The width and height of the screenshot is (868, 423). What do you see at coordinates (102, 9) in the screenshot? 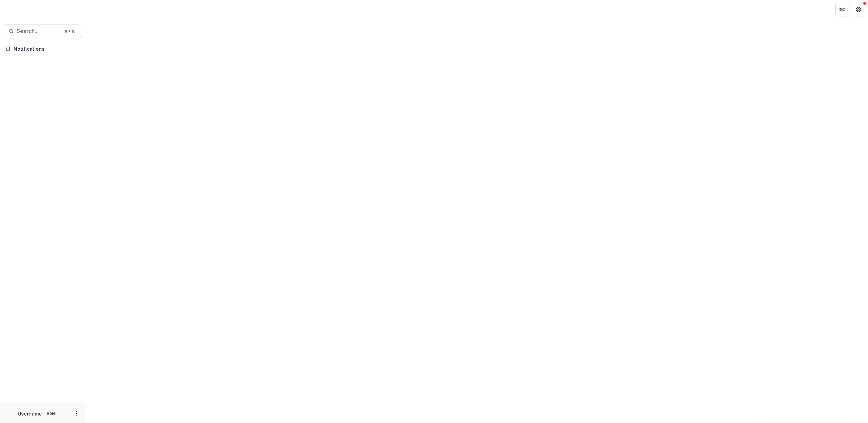
I see `nav: breadcrumb` at bounding box center [102, 9].